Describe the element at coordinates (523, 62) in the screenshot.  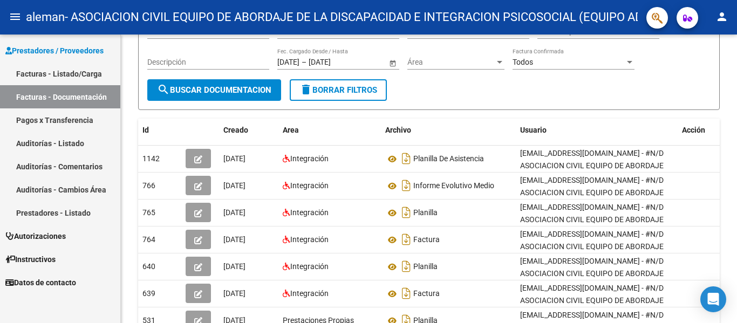
I see `span: Todos` at that location.